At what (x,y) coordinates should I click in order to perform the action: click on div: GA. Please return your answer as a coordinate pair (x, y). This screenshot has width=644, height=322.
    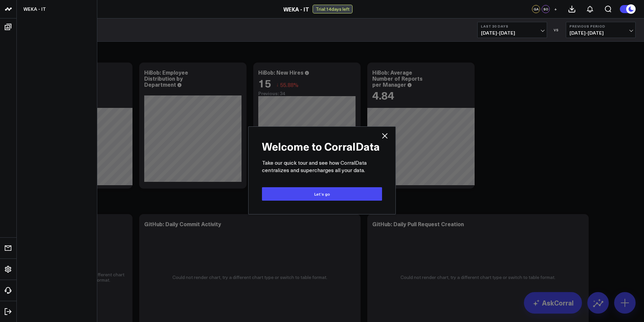
    Looking at the image, I should click on (536, 9).